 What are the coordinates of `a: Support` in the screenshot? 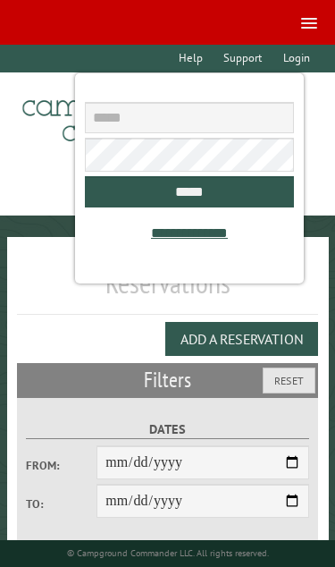 It's located at (243, 58).